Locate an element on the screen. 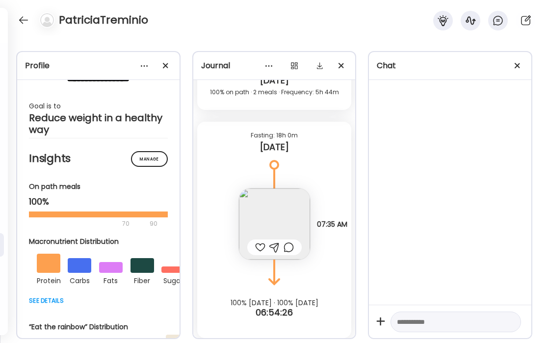  div: 90 is located at coordinates (154, 224).